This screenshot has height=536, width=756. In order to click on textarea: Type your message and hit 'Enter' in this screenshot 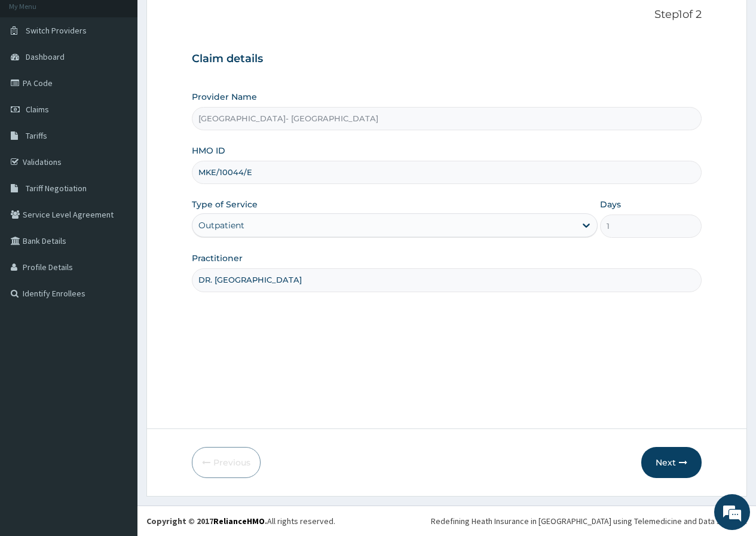, I will do `click(116, 347)`.